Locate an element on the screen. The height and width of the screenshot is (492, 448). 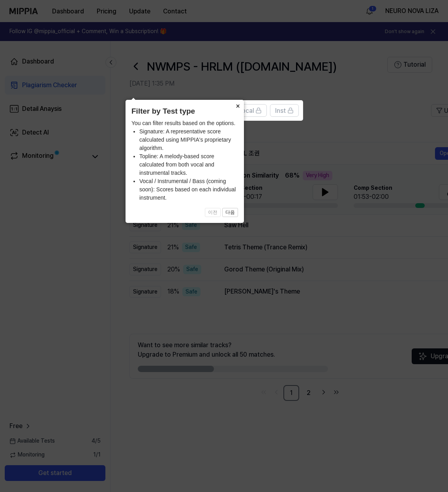
button: Vocal is located at coordinates (250, 110).